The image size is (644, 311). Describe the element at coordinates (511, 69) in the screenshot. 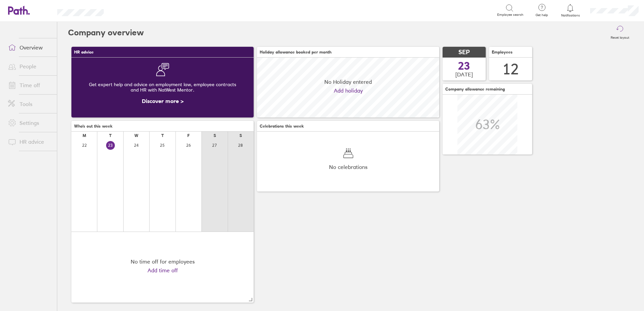

I see `div: 12` at that location.